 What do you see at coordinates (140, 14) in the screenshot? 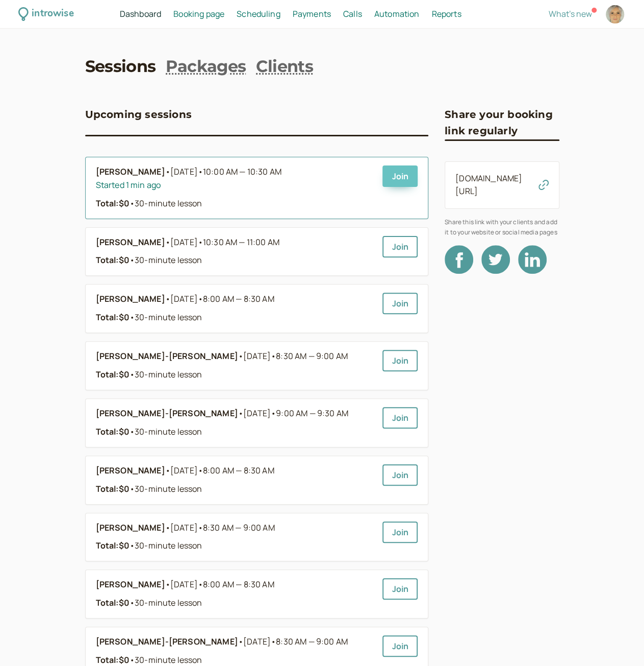
I see `a: Dashboard` at bounding box center [140, 14].